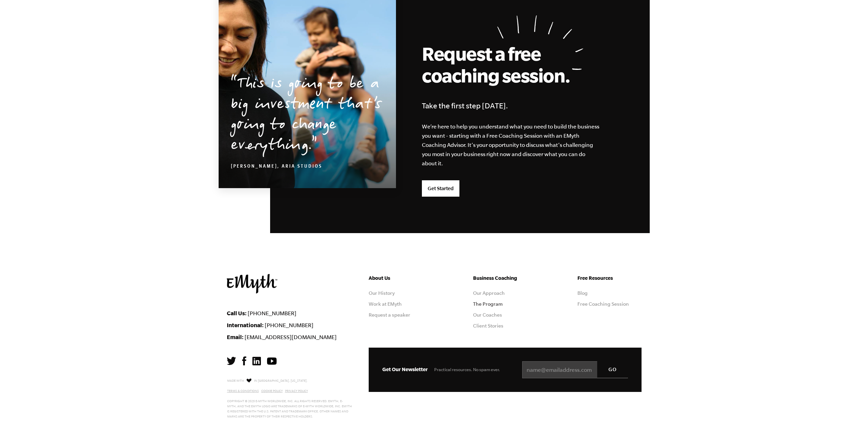 Image resolution: width=868 pixels, height=441 pixels. Describe the element at coordinates (257, 361) in the screenshot. I see `img: LinkedIn` at that location.